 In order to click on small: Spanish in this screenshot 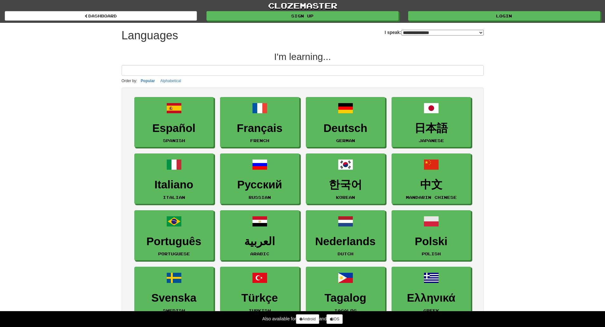, I will do `click(174, 141)`.